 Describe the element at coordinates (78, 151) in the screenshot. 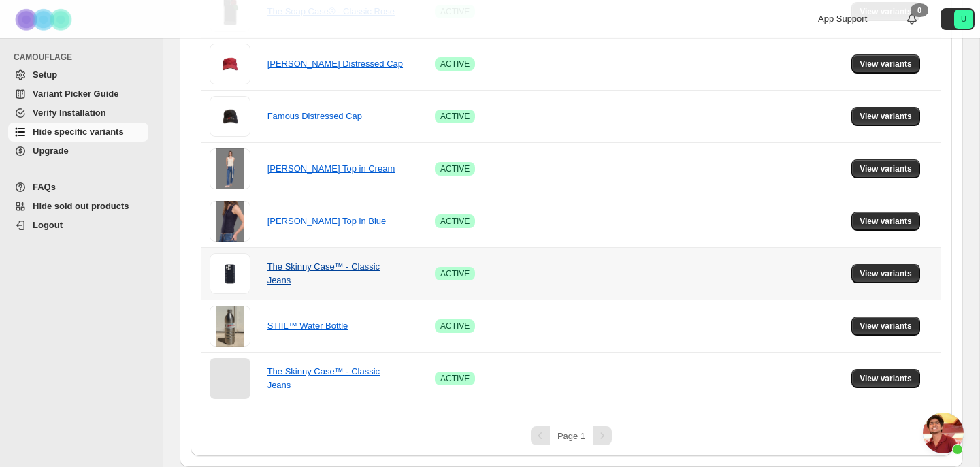

I see `a: Upgrade` at that location.